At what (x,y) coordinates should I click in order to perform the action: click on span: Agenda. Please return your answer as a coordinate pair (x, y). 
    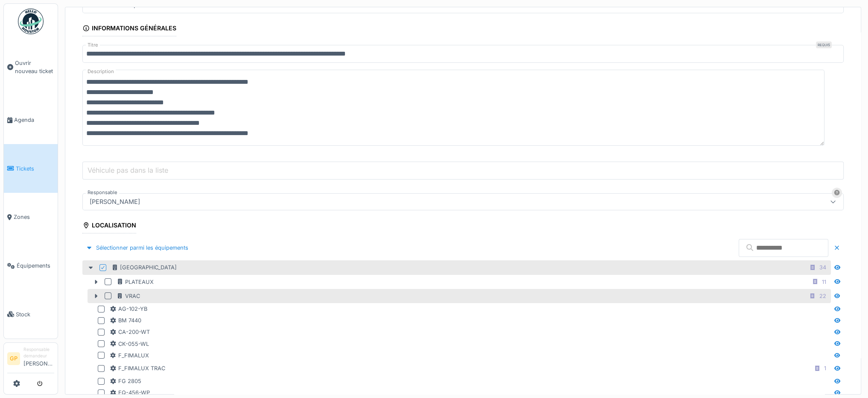
    Looking at the image, I should click on (34, 119).